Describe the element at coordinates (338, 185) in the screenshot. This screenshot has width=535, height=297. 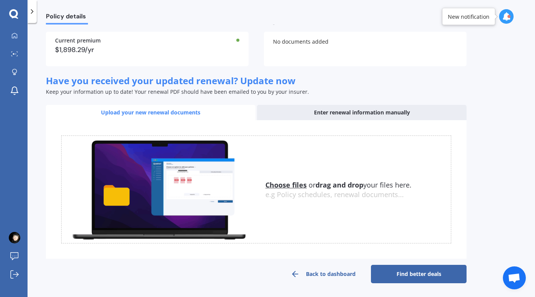
I see `span: or your files here.` at that location.